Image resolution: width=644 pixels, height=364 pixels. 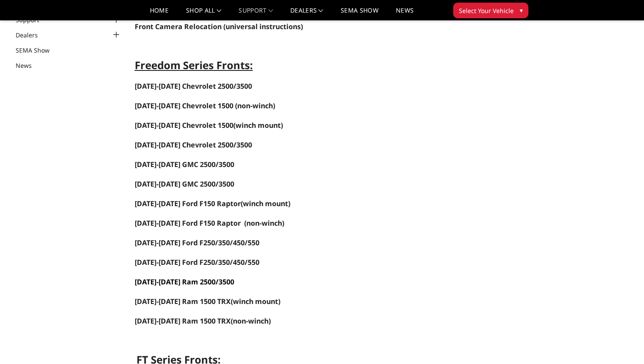 I want to click on a: Front Camera Relocation (universal instructions), so click(x=218, y=27).